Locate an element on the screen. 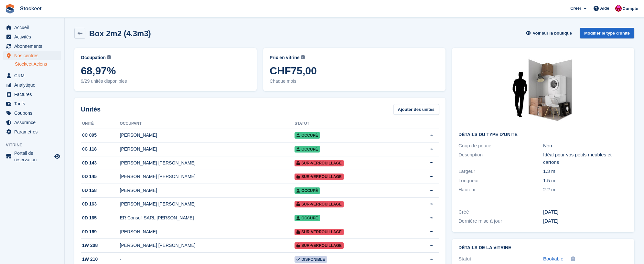 The width and height of the screenshot is (644, 264). div: Coup de pouce is located at coordinates (501, 146).